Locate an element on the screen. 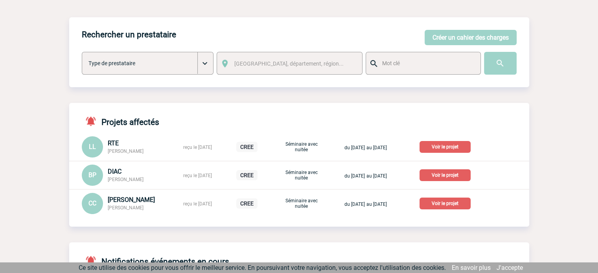 The width and height of the screenshot is (598, 273). h4: Notifications événements en cours is located at coordinates (155, 261).